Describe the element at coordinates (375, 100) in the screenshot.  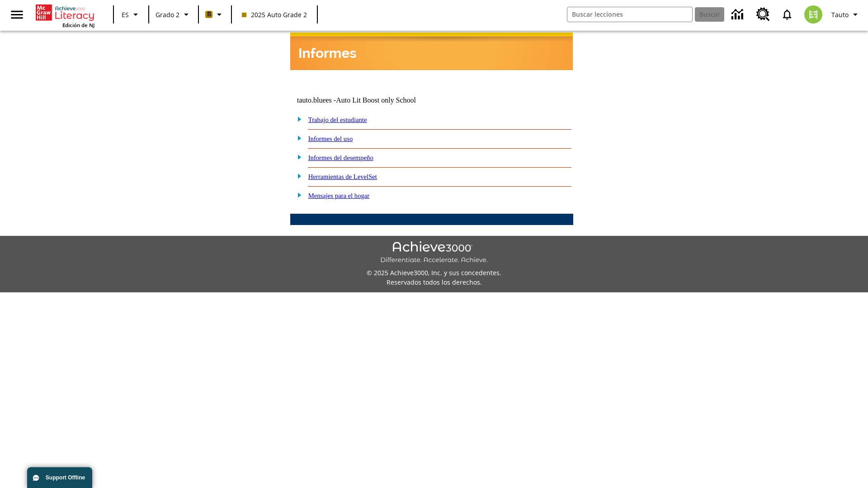
I see `nobr: Auto Lit Boost only School` at that location.